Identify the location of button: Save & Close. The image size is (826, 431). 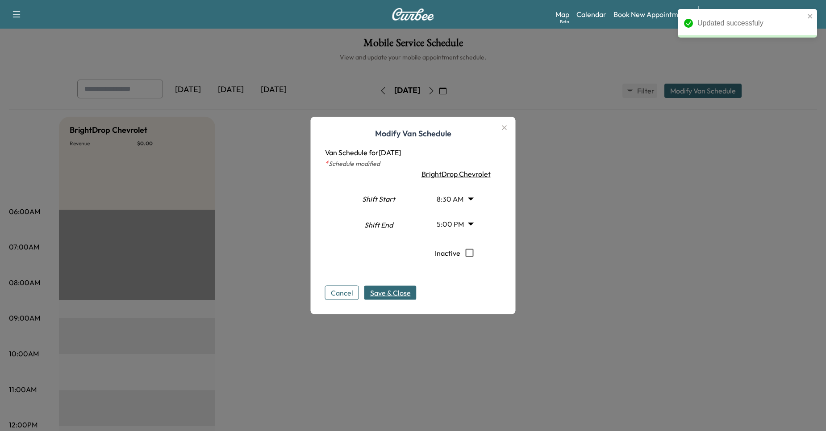
(390, 293).